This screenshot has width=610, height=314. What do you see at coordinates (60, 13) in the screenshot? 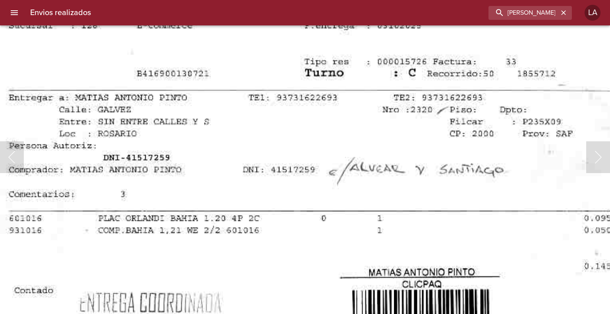
I see `h6: Envios realizados` at bounding box center [60, 13].